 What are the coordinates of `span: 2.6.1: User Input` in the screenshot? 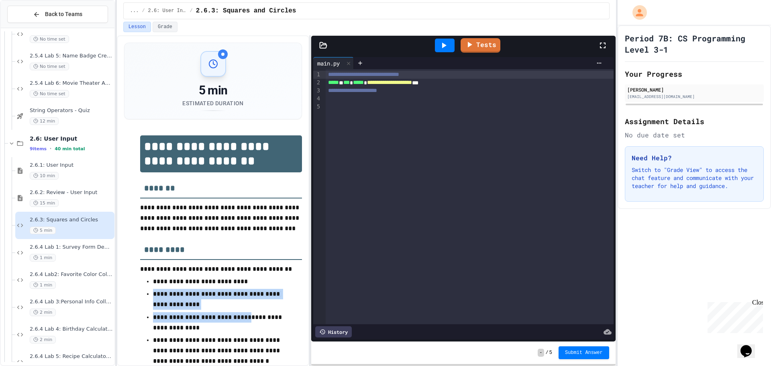 It's located at (71, 165).